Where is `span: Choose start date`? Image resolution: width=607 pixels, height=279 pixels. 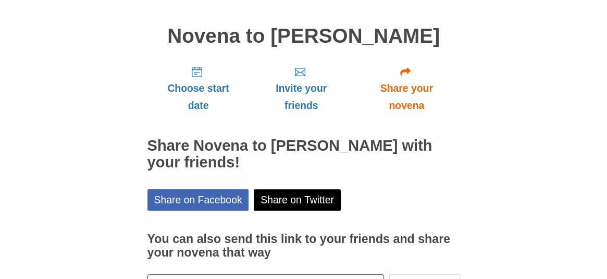 span: Choose start date is located at coordinates (198, 97).